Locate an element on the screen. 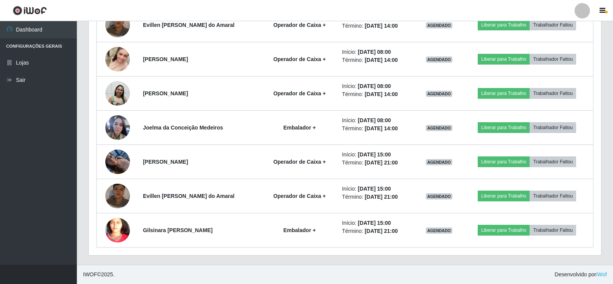 Image resolution: width=613 pixels, height=284 pixels. img: 1751209659449.jpeg is located at coordinates (118, 161).